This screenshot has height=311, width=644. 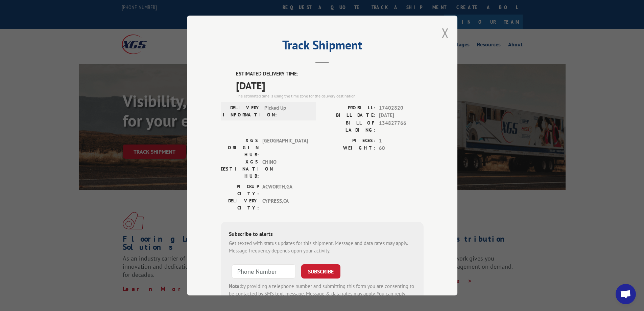 I want to click on span: 60, so click(x=401, y=148).